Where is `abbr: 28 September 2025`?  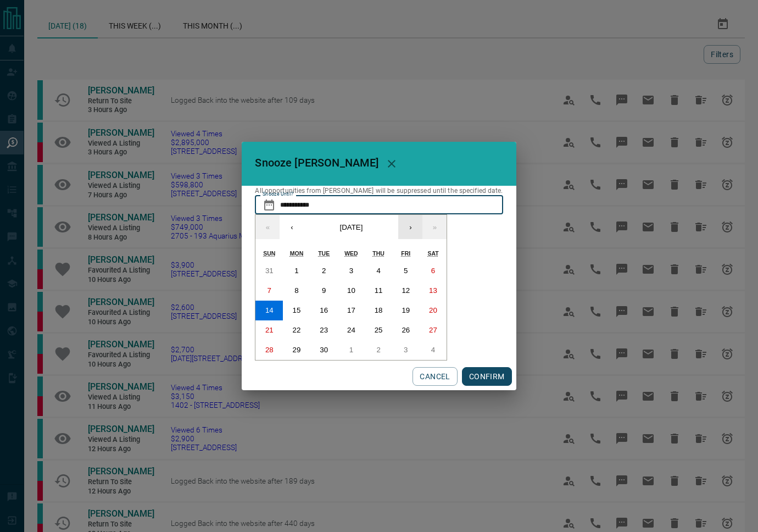 abbr: 28 September 2025 is located at coordinates (270, 350).